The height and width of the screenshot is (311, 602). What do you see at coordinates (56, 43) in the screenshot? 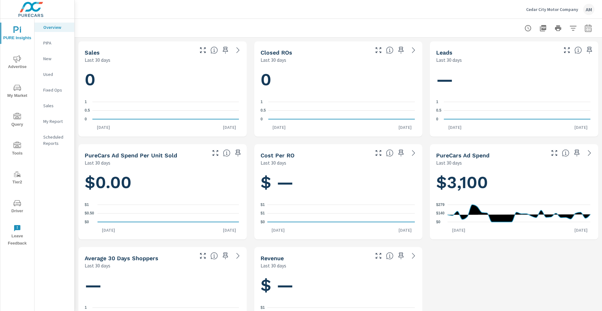
I see `p: PIPA` at bounding box center [56, 43].